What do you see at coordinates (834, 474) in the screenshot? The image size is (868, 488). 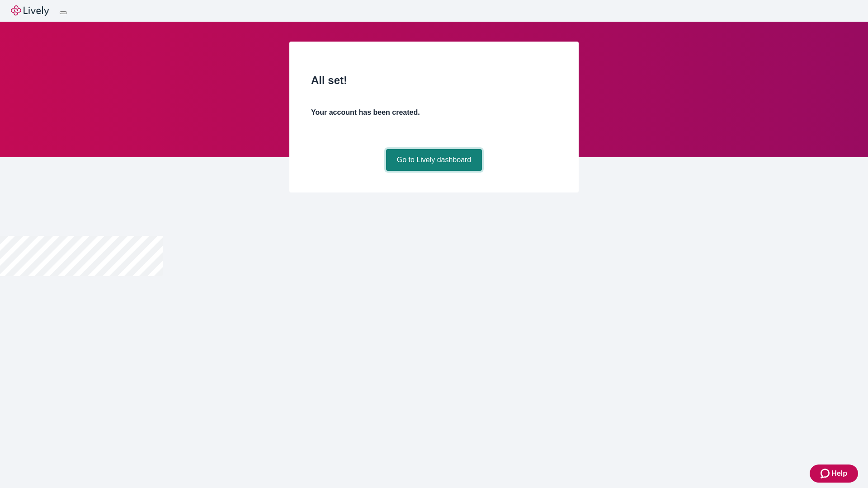 I see `button: Zendesk support iconHelp` at bounding box center [834, 474].